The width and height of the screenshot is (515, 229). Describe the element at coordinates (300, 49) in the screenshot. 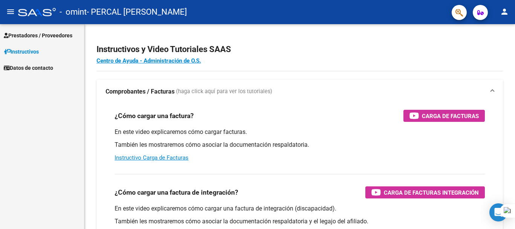

I see `h2: Instructivos y Video Tutoriales SAAS` at that location.